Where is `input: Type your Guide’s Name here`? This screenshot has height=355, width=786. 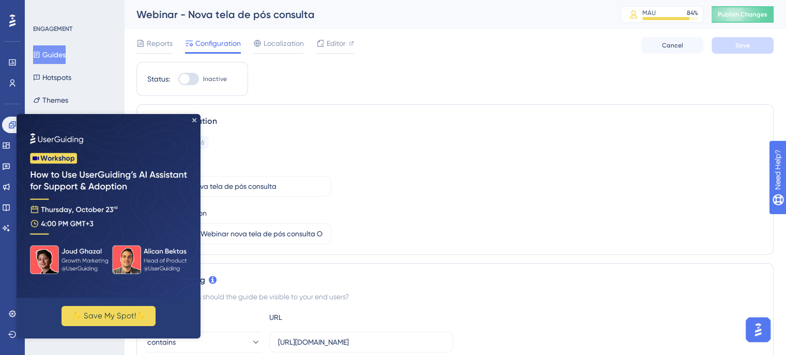 input: Type your Guide’s Name here is located at coordinates (239, 186).